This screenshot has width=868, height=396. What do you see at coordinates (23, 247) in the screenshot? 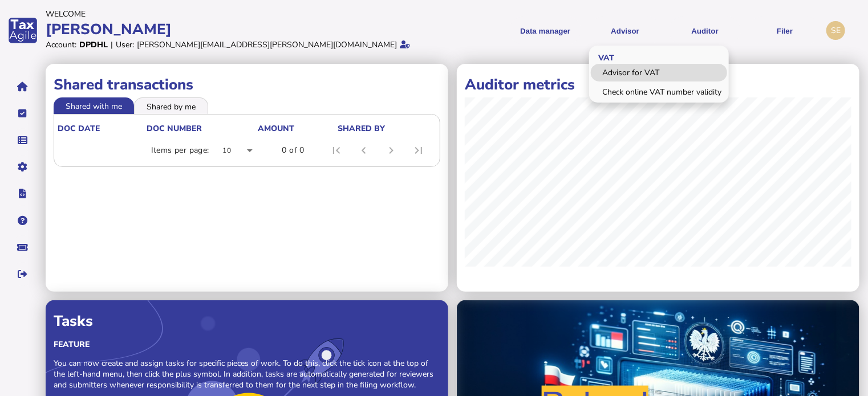
I see `button: Raise a support ticket` at bounding box center [23, 247].